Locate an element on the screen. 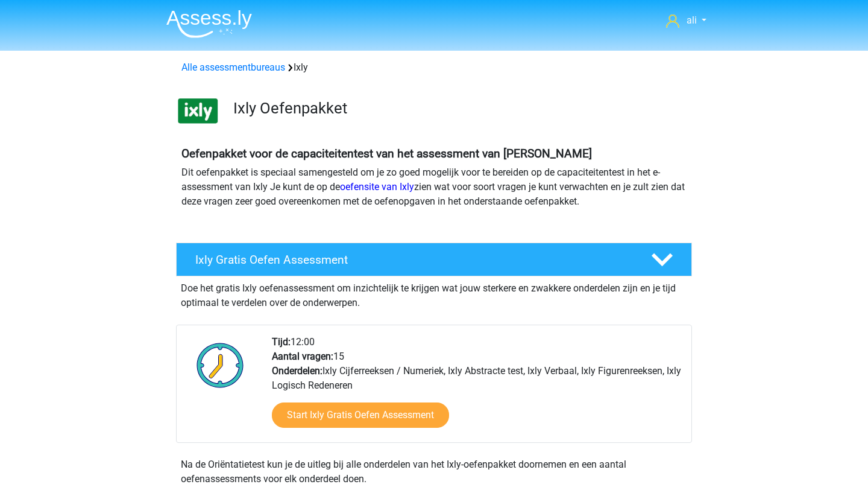  div: Na de Oriëntatietest kun je de uitleg bij alle onderdelen van het Ixly-oefenpakket doornemen en e... is located at coordinates (434, 471).